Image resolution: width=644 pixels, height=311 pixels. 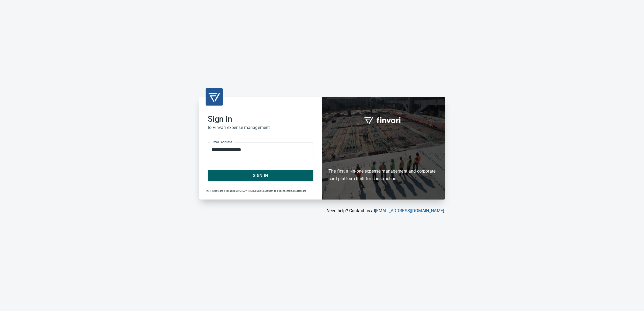 What do you see at coordinates (383, 148) in the screenshot?
I see `div: Finvari` at bounding box center [383, 148].